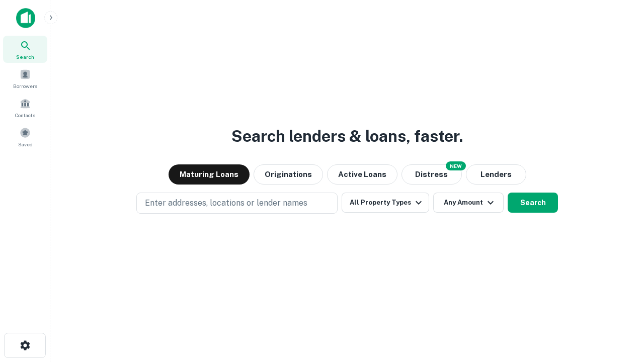  Describe the element at coordinates (25, 57) in the screenshot. I see `span: Search` at that location.